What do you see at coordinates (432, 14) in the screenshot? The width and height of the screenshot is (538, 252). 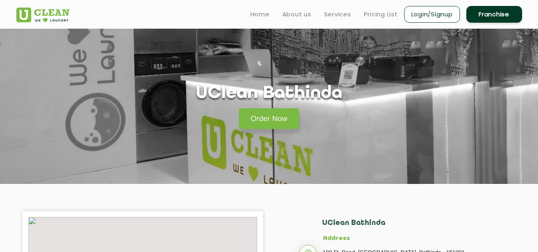 I see `a: Login/Signup` at bounding box center [432, 14].